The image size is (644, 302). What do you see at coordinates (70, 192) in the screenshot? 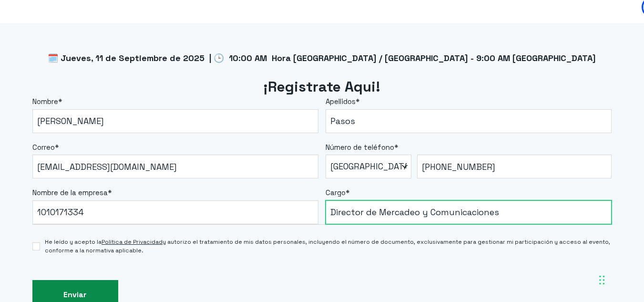
I see `span: Nombre de la empresa` at bounding box center [70, 192].